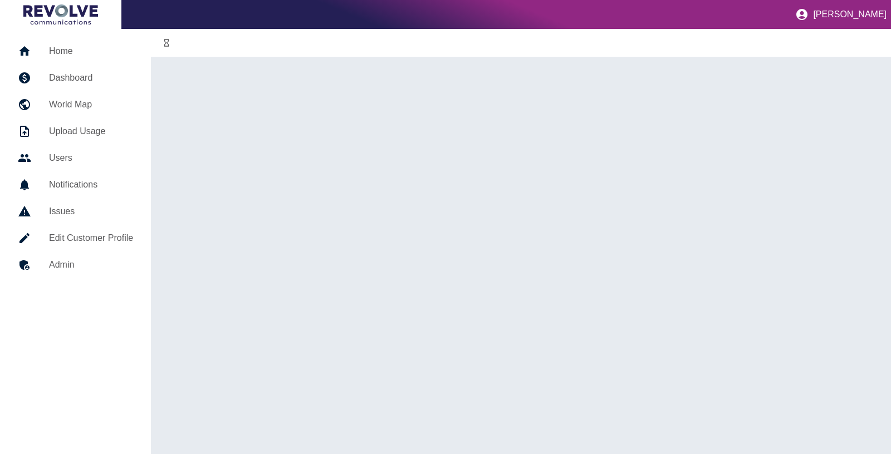 Image resolution: width=891 pixels, height=454 pixels. I want to click on img: Logo, so click(61, 14).